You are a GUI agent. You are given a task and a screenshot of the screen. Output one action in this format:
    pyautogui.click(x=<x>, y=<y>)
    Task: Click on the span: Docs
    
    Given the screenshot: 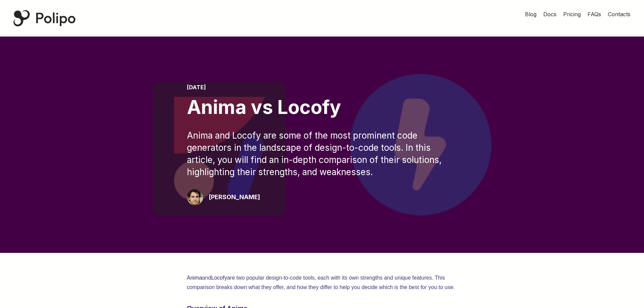 What is the action you would take?
    pyautogui.click(x=550, y=14)
    